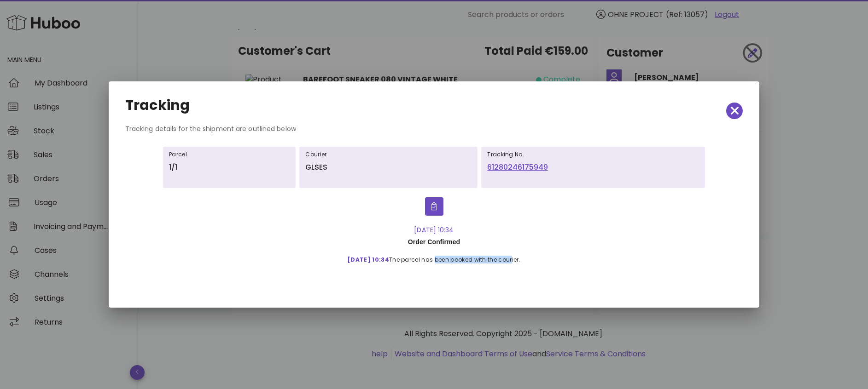 The image size is (868, 389). Describe the element at coordinates (157, 105) in the screenshot. I see `h2: Tracking` at that location.